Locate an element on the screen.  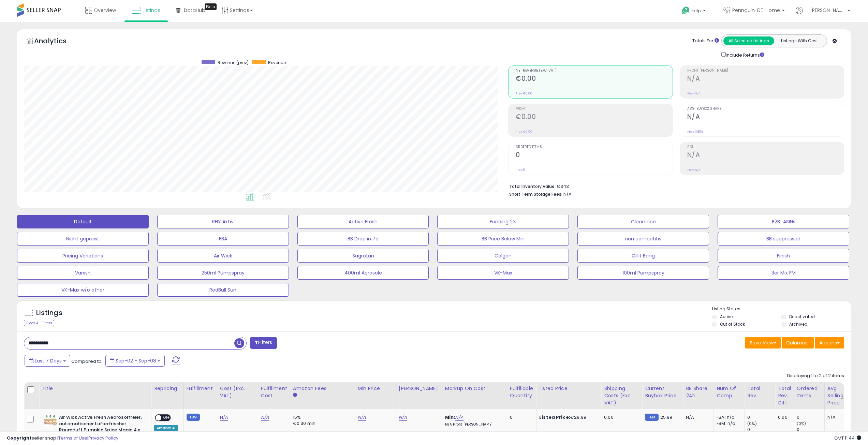
label: Active is located at coordinates (726, 317).